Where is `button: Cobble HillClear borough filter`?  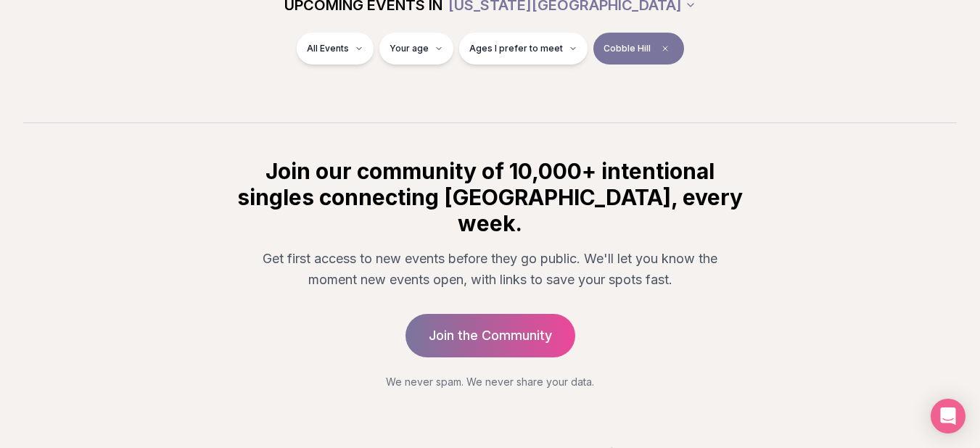 button: Cobble HillClear borough filter is located at coordinates (638, 49).